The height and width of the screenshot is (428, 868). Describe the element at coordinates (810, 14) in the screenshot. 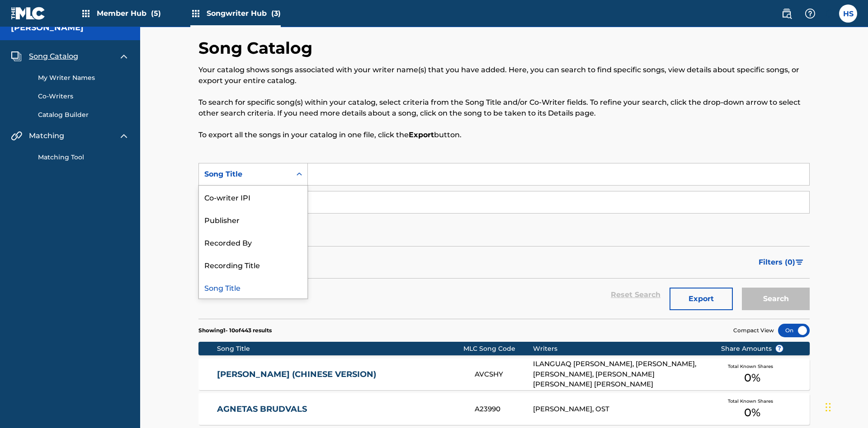

I see `div: Help` at that location.